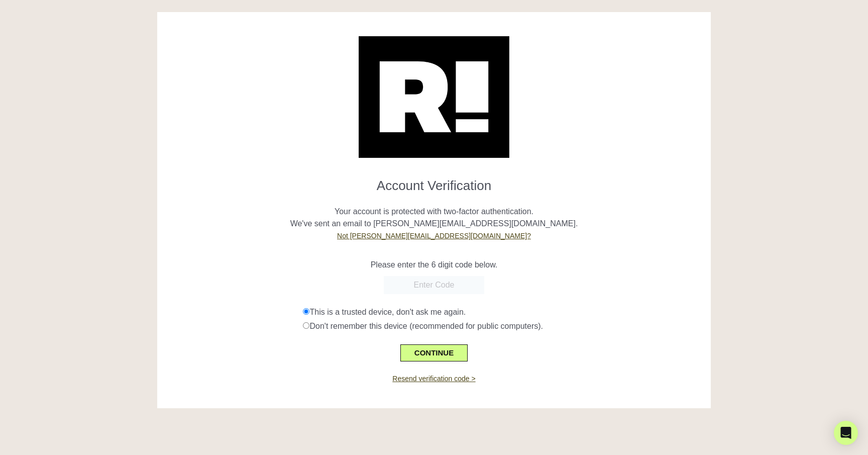 The image size is (868, 455). What do you see at coordinates (434, 378) in the screenshot?
I see `a: Resend verification code >` at bounding box center [434, 378].